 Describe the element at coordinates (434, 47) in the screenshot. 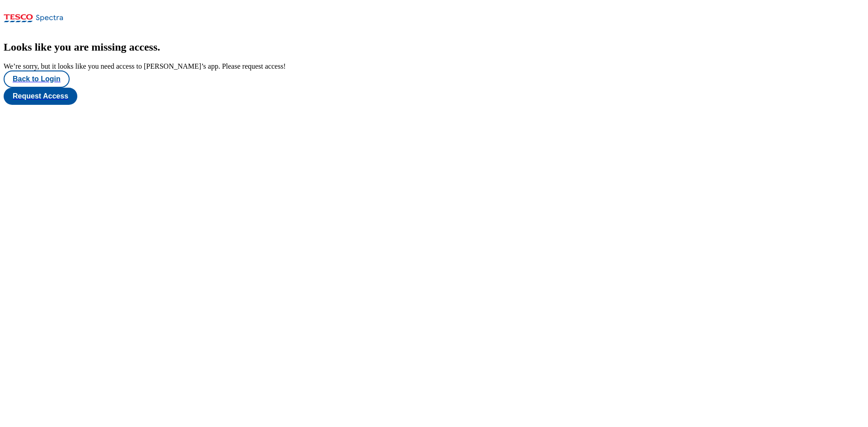

I see `h2: Looks like you are missing access` at that location.